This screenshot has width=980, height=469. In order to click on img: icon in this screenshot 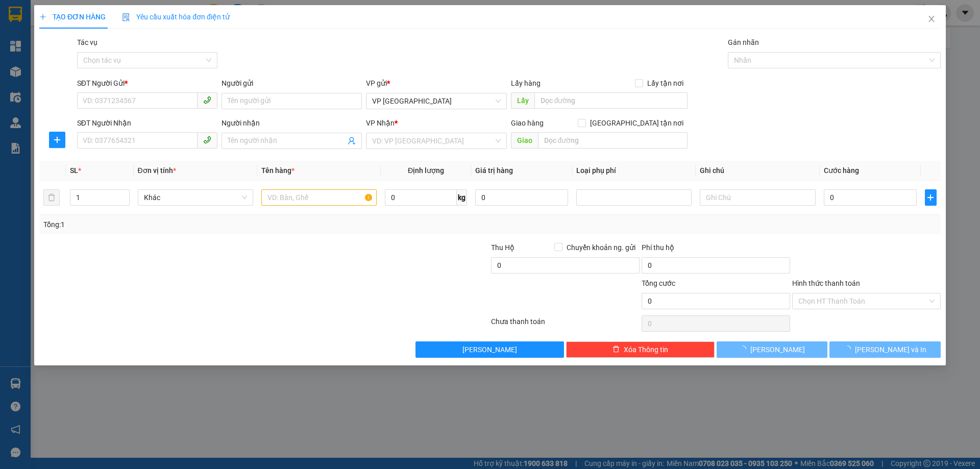, I will do `click(126, 18)`.